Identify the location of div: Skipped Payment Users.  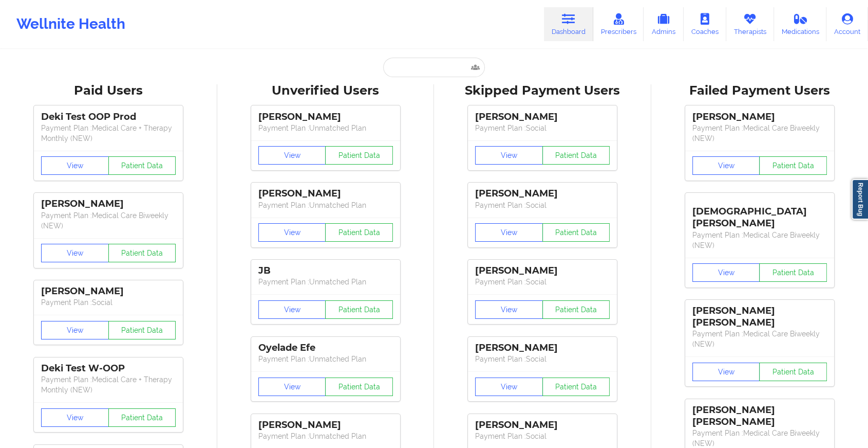
(542, 90).